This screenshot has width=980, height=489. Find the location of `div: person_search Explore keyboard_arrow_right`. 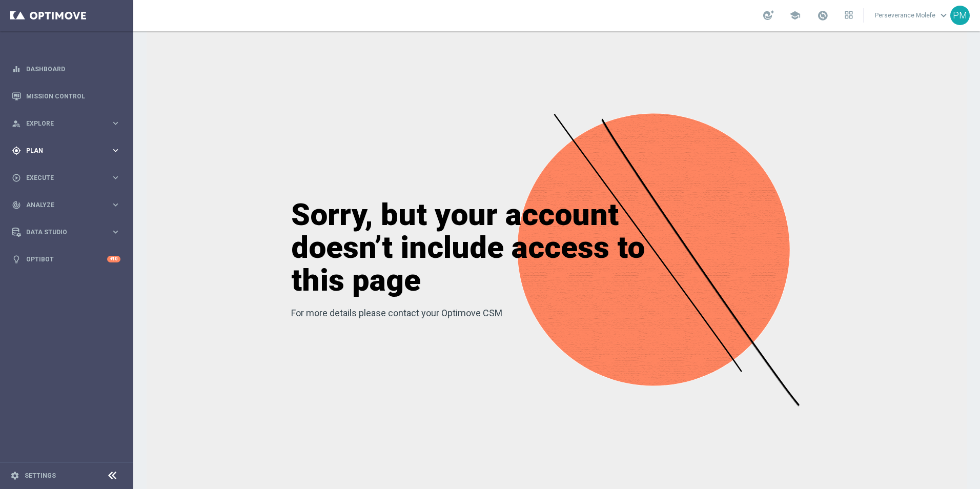

div: person_search Explore keyboard_arrow_right is located at coordinates (66, 124).